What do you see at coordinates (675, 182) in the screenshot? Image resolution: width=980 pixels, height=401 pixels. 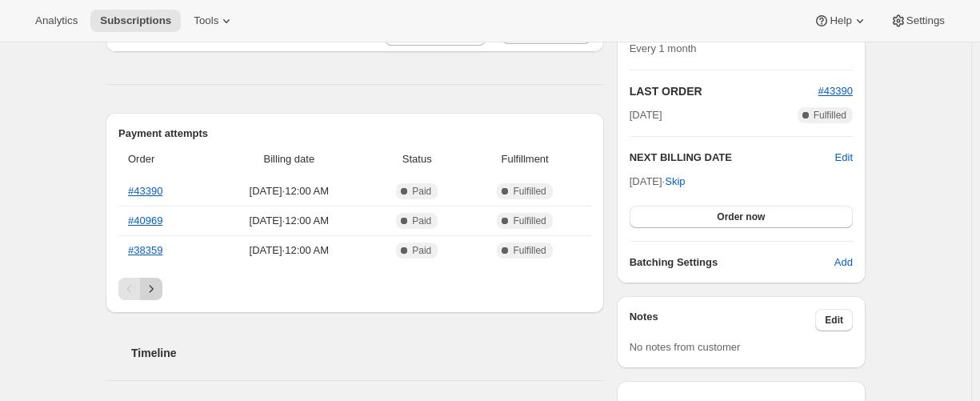 I see `span: Skip` at bounding box center [675, 182].